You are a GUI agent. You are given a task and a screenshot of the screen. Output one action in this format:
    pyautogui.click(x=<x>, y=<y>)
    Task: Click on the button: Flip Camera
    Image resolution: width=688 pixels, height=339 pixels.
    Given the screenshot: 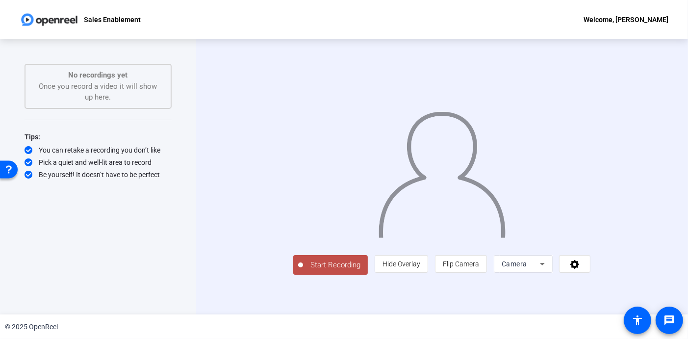 What is the action you would take?
    pyautogui.click(x=461, y=264)
    